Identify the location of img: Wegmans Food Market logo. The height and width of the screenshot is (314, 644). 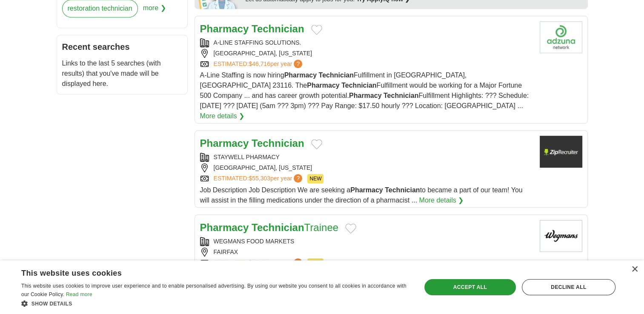
(561, 236).